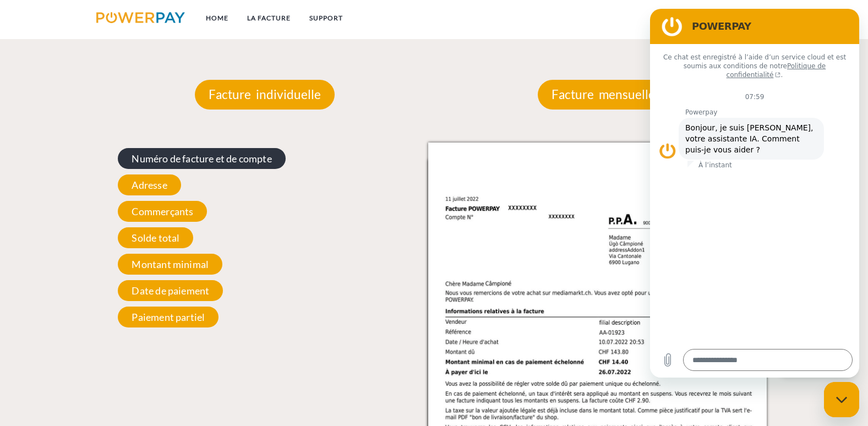 This screenshot has height=426, width=868. Describe the element at coordinates (122, 103) in the screenshot. I see `p: Powerpay` at that location.